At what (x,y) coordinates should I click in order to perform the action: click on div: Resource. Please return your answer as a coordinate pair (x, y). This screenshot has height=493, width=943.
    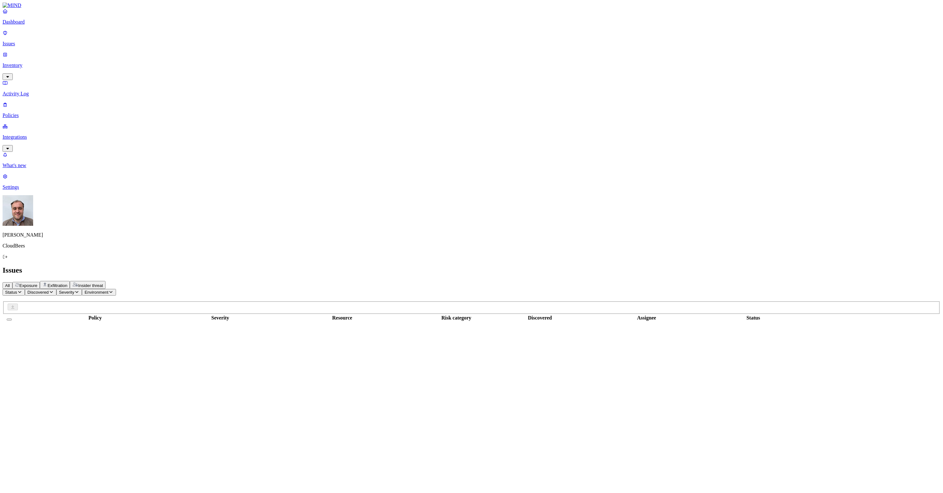
    Looking at the image, I should click on (342, 318).